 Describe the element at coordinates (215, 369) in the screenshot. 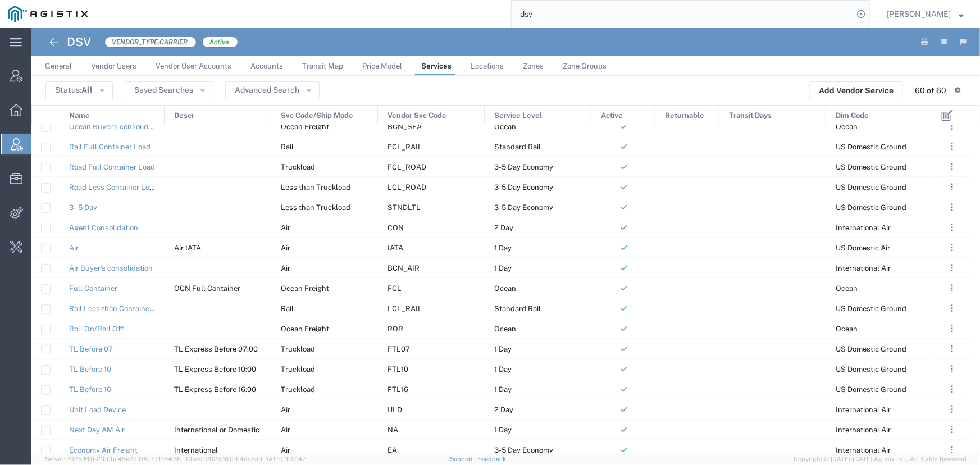

I see `span: TL Express Before 10:00` at that location.